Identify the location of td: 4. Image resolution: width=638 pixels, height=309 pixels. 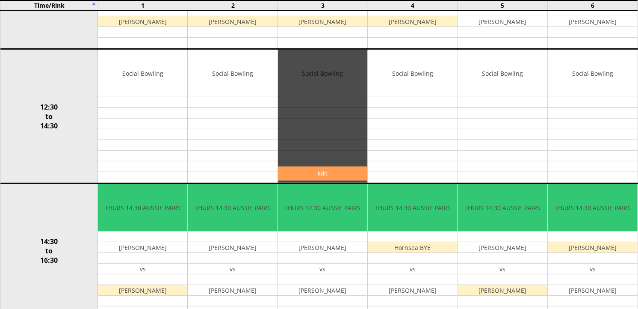
(412, 5).